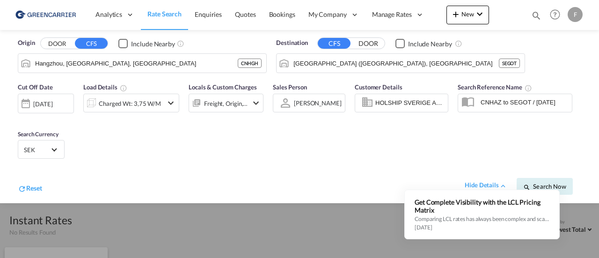 The height and width of the screenshot is (258, 599). I want to click on div: hide detailsicon-chevron-up, so click(486, 185).